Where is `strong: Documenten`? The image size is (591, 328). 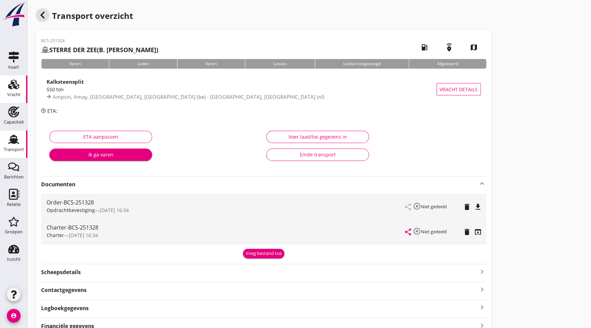 strong: Documenten is located at coordinates (259, 184).